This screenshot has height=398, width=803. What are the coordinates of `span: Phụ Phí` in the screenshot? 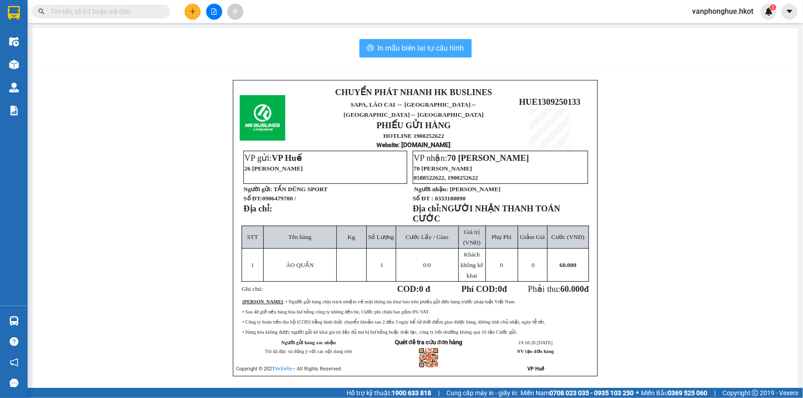 It's located at (501, 237).